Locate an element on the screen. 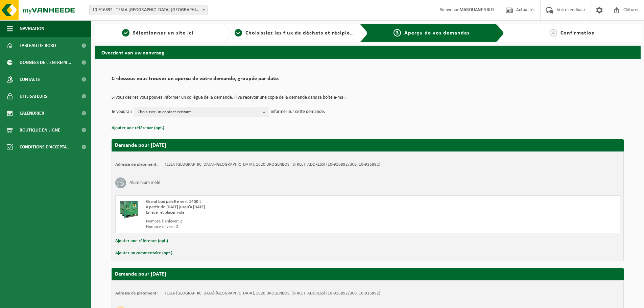 The image size is (644, 308). span: Grand box palette vert 1400 L is located at coordinates (174, 201).